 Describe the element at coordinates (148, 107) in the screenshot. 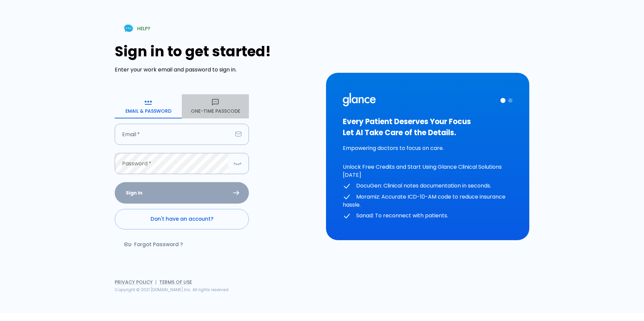

I see `button: Email & Password` at that location.